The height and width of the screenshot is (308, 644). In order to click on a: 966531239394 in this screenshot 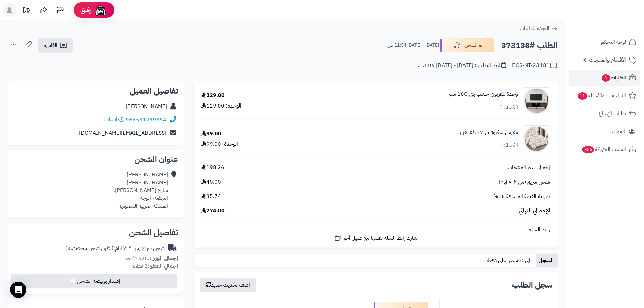, I will do `click(146, 120)`.